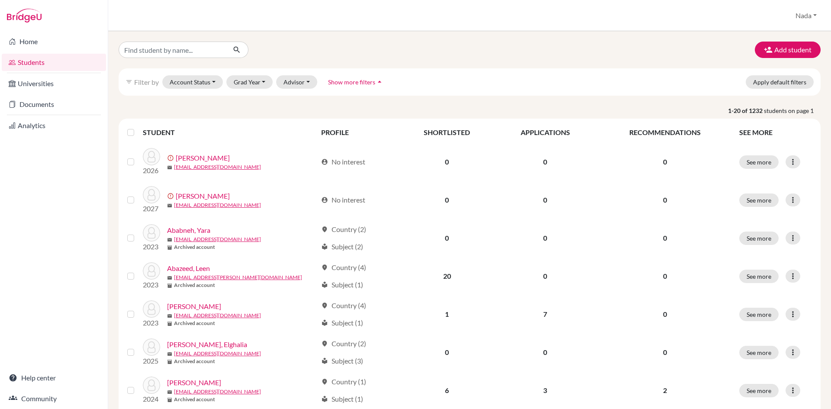 This screenshot has width=831, height=409. Describe the element at coordinates (24, 16) in the screenshot. I see `img: Bridge-U` at that location.